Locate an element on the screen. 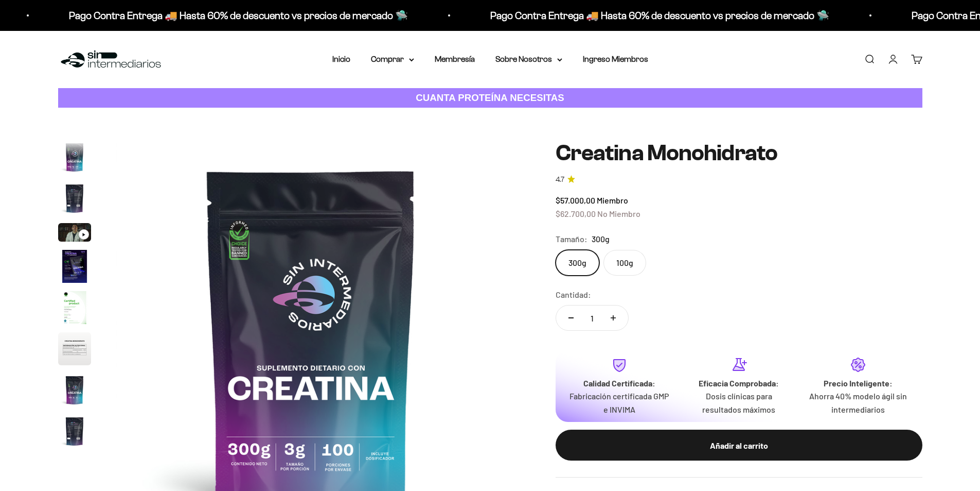 Image resolution: width=980 pixels, height=491 pixels. button: Ir al artículo 2 is located at coordinates (75, 200).